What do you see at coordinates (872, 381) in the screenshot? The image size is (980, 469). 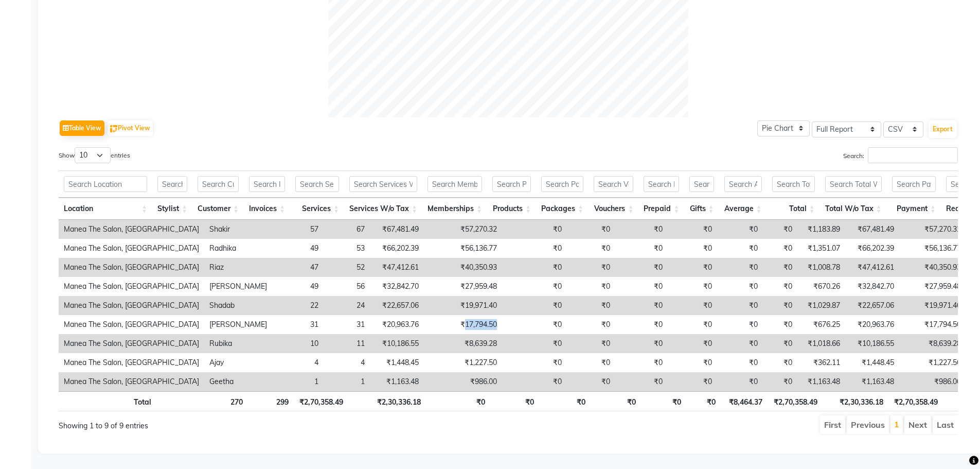 I see `td: ₹1,163.48` at bounding box center [872, 381].